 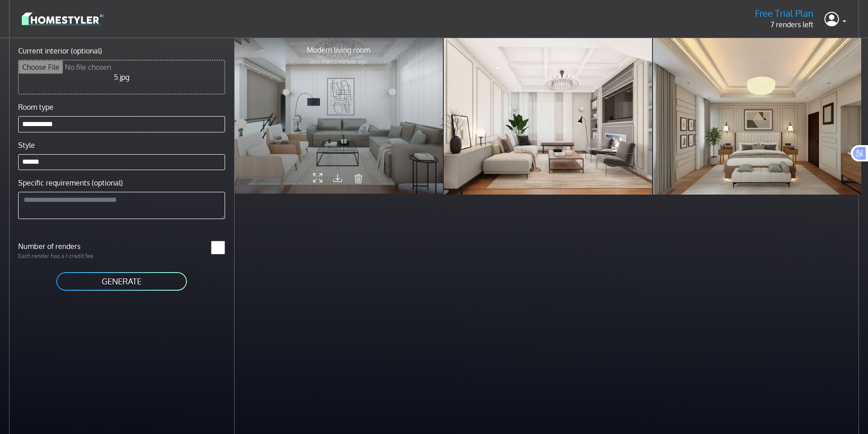 I want to click on p: less than a minute ago, so click(x=339, y=61).